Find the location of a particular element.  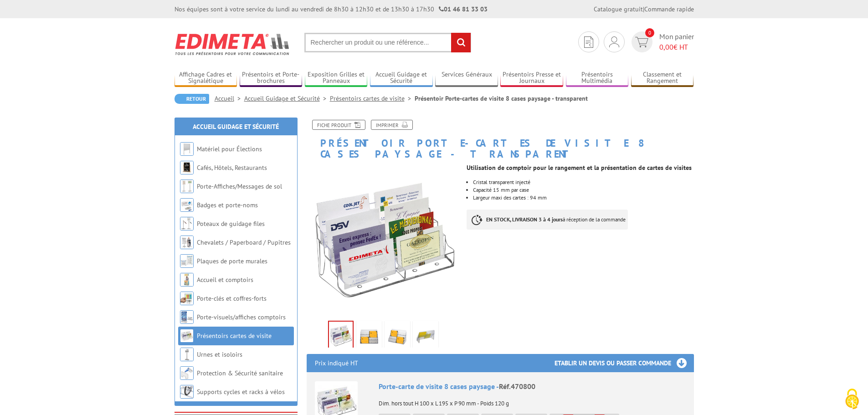

a: Fiche produit is located at coordinates (338, 125).